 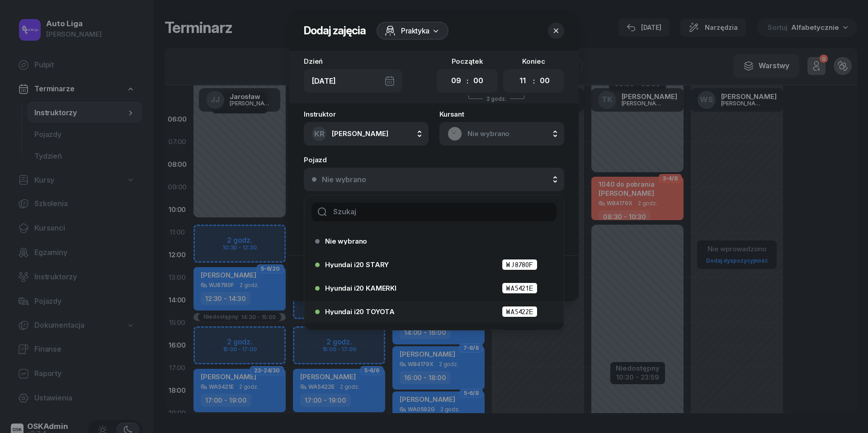 I want to click on span: Praktyka, so click(x=415, y=30).